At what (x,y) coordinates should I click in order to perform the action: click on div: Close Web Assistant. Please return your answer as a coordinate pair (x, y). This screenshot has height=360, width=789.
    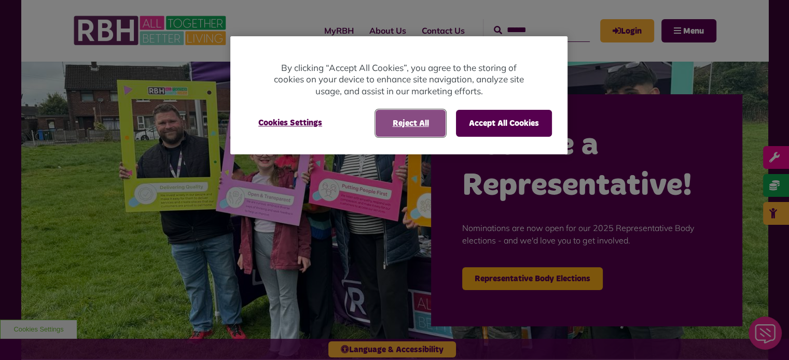
    Looking at the image, I should click on (23, 20).